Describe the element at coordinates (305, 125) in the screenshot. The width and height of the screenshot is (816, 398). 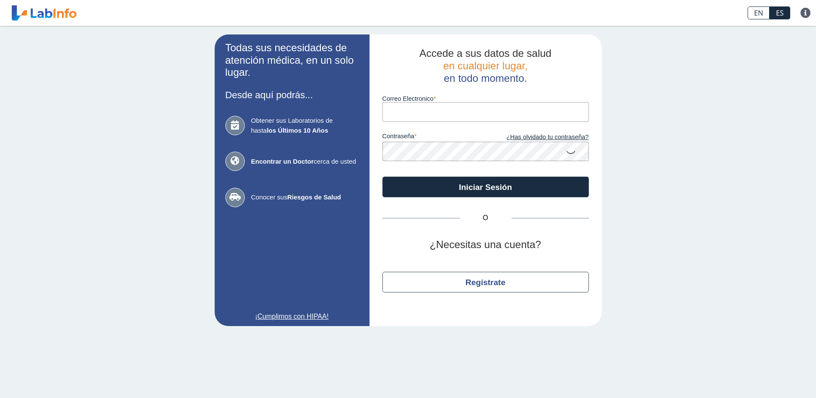
I see `span: Obtener sus Laboratorios de hasta` at that location.